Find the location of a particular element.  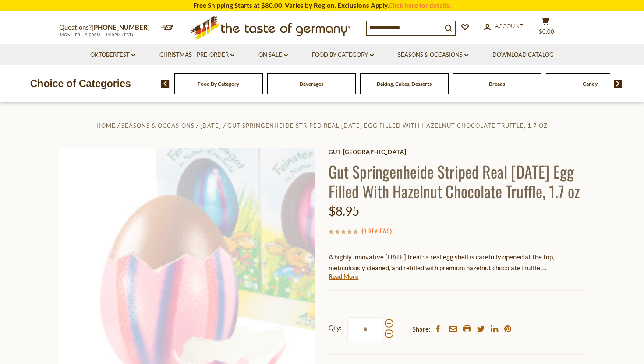

a: Download Catalog is located at coordinates (523, 55).